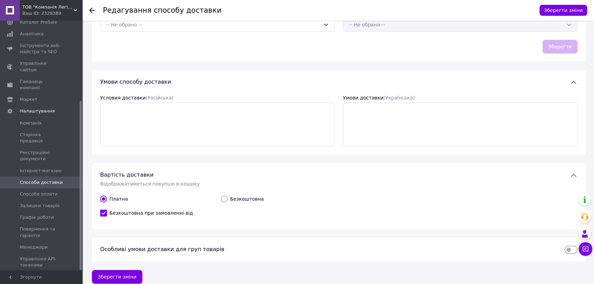  Describe the element at coordinates (42, 49) in the screenshot. I see `span: Інструменти веб-майстра та SEO` at that location.